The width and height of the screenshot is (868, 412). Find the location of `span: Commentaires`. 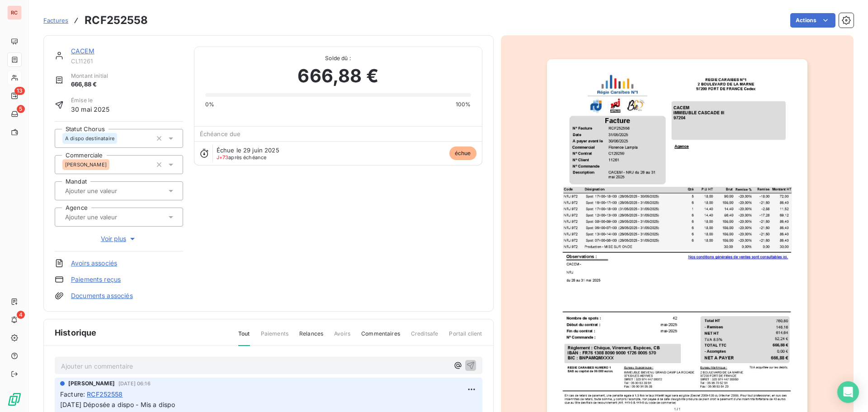

span: Commentaires is located at coordinates (381, 337).